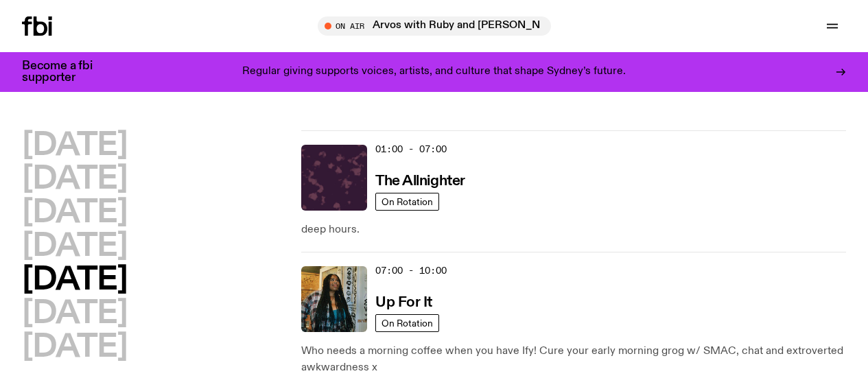 This screenshot has height=378, width=868. I want to click on span: 01:00 - 07:00, so click(411, 149).